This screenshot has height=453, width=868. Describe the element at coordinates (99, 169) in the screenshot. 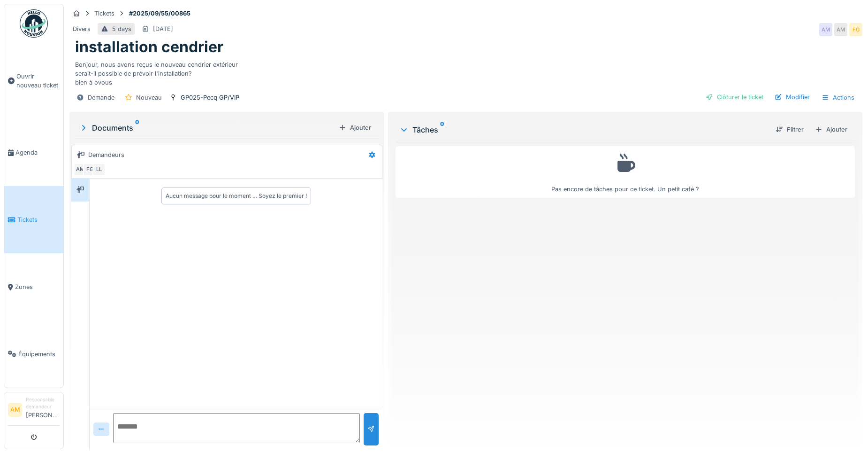

I see `div: LL` at that location.